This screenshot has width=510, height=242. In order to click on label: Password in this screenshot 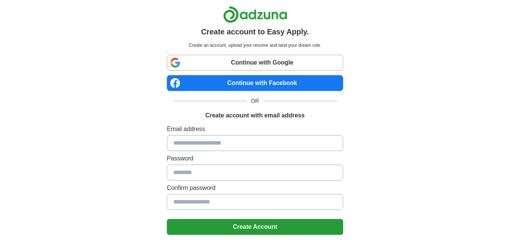, I will do `click(255, 158)`.